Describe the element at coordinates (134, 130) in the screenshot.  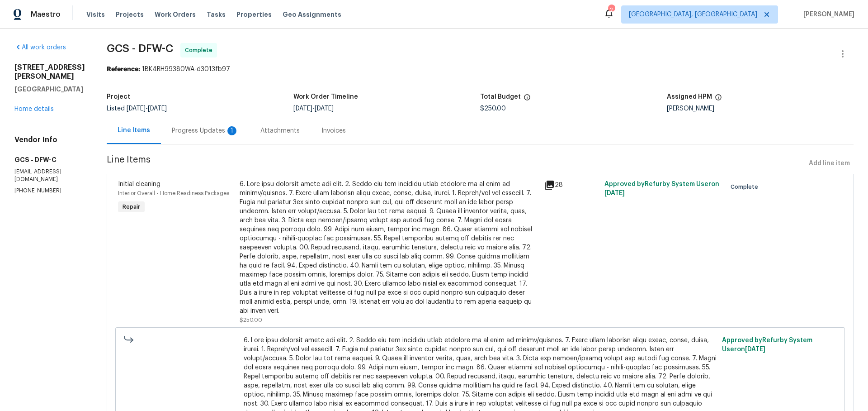
I see `div: Line Items` at that location.